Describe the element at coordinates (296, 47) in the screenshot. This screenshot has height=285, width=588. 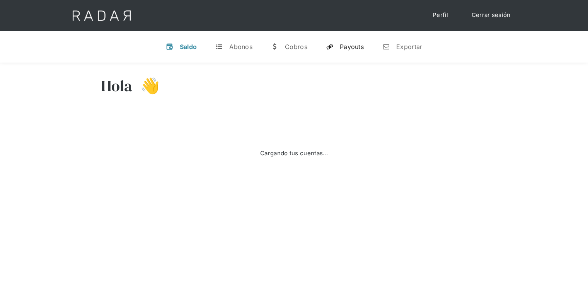
I see `div: Cobros` at that location.